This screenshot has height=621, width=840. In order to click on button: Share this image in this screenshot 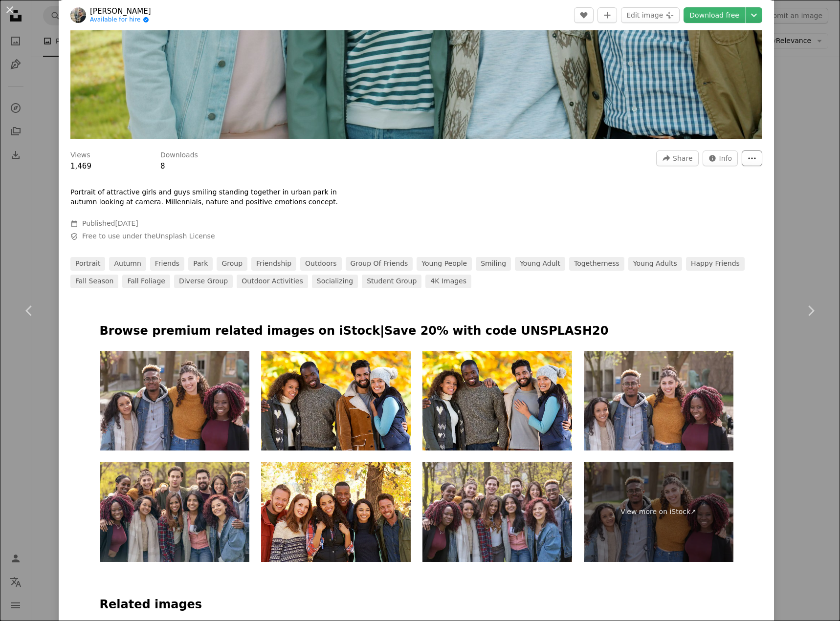, I will do `click(677, 158)`.